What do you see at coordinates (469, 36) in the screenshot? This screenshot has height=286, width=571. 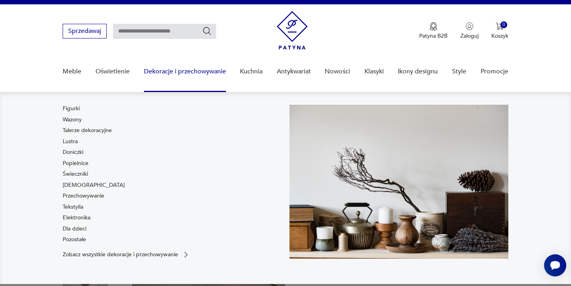 I see `p: Zaloguj` at bounding box center [469, 36].